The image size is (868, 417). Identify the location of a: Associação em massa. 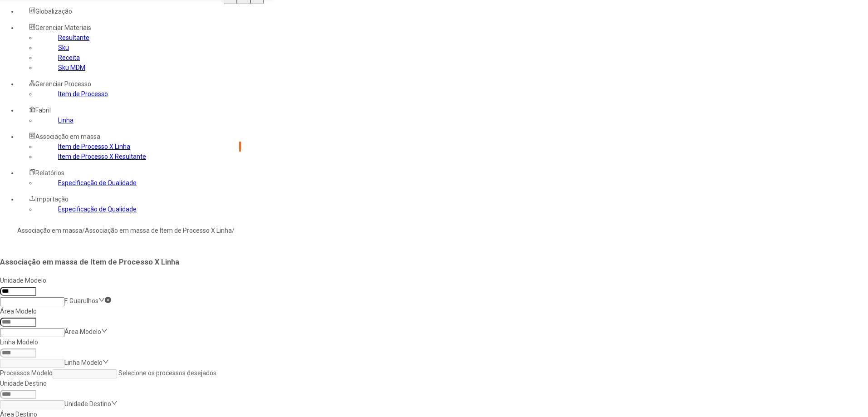
(50, 231).